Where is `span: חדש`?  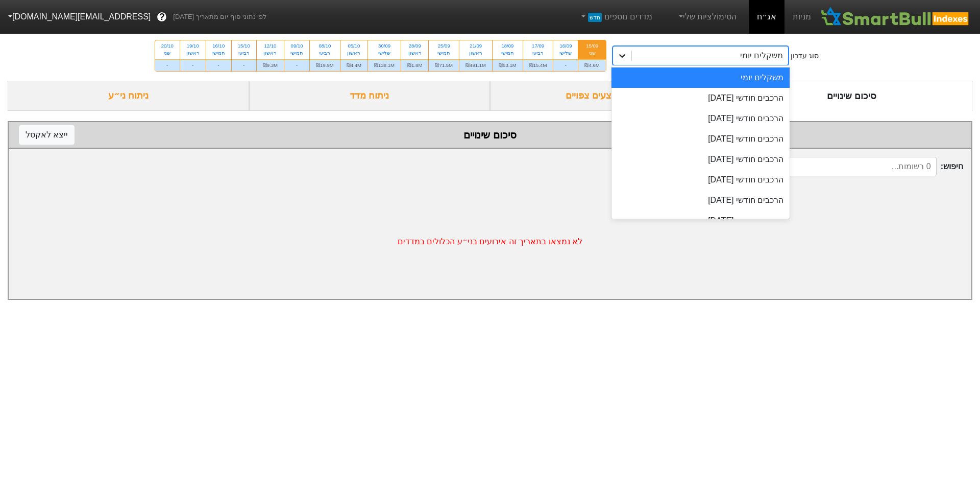
span: חדש is located at coordinates (595, 18).